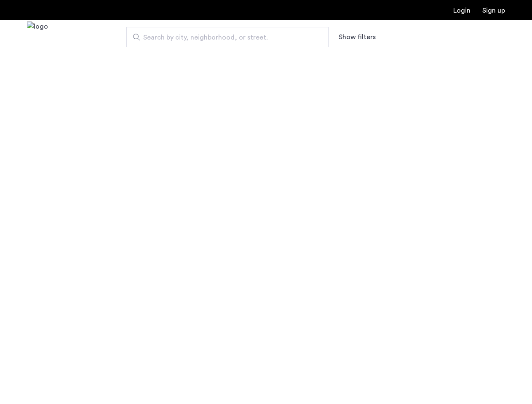  Describe the element at coordinates (224, 37) in the screenshot. I see `span: Search by city, neighborhood, or street.` at that location.